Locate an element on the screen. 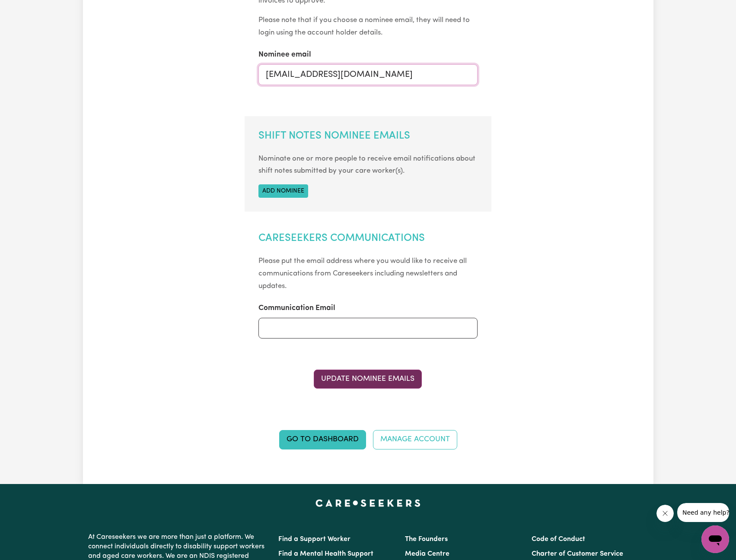 Image resolution: width=736 pixels, height=560 pixels. a: Manage Account is located at coordinates (415, 439).